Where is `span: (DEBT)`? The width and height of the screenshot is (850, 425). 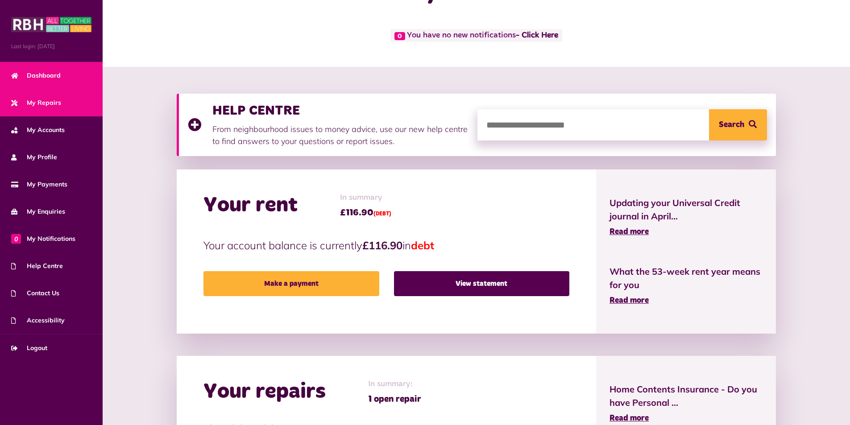 span: (DEBT) is located at coordinates (383, 214).